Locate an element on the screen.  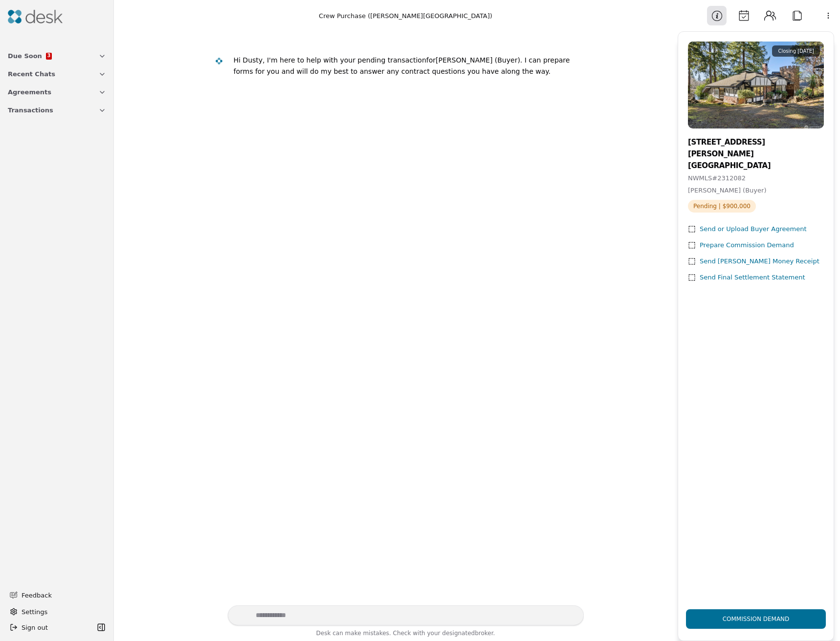
span: Sign out is located at coordinates (35, 628).